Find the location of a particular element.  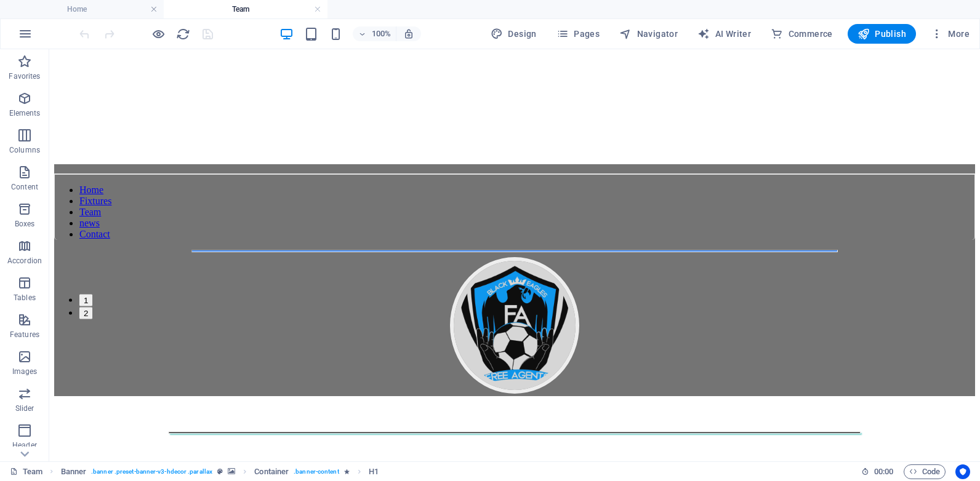

span: Navigator is located at coordinates (649, 34).